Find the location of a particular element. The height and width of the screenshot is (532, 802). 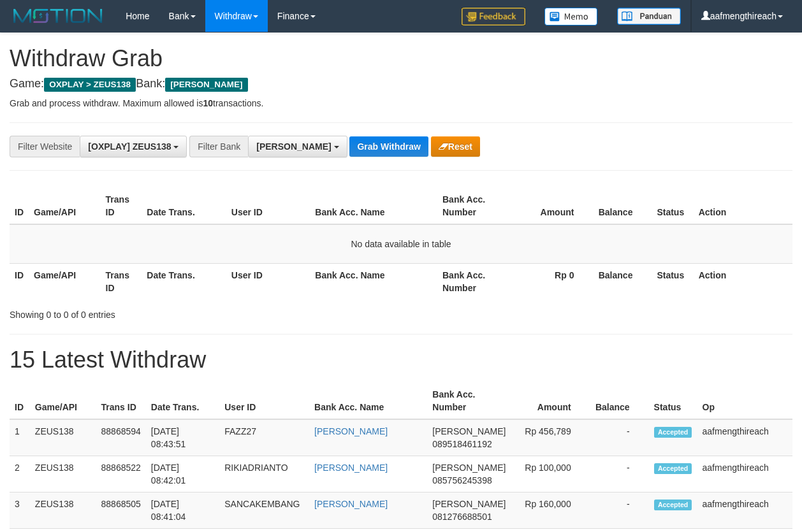

img: Feedback.jpg is located at coordinates (493, 17).